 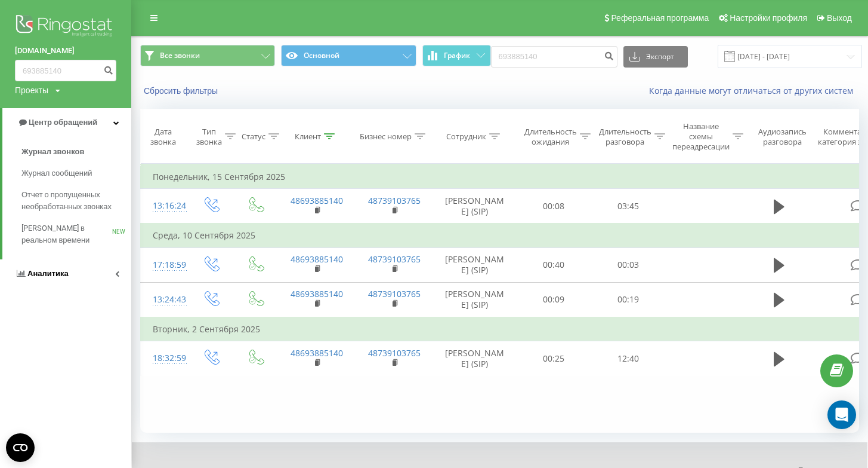 I want to click on div: Название схемы переадресации, so click(x=701, y=136).